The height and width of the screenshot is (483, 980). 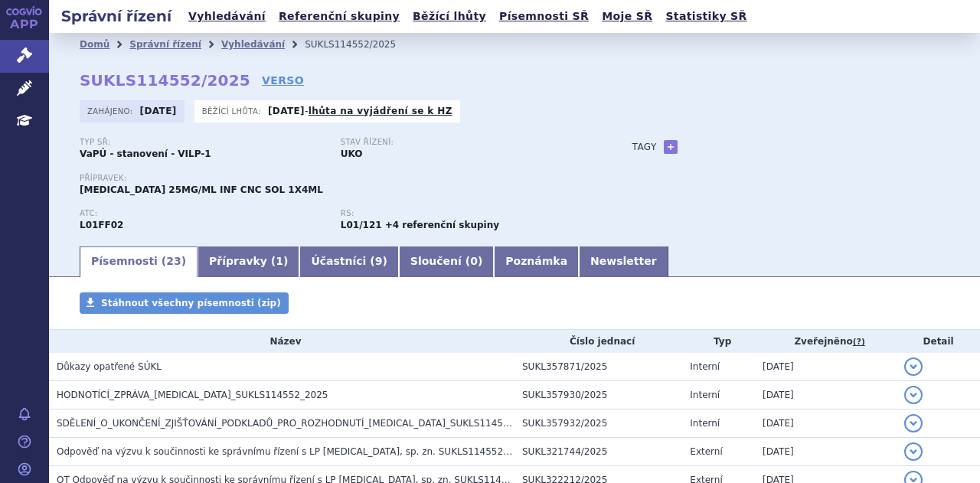 I want to click on a: Sloučení (0), so click(x=446, y=261).